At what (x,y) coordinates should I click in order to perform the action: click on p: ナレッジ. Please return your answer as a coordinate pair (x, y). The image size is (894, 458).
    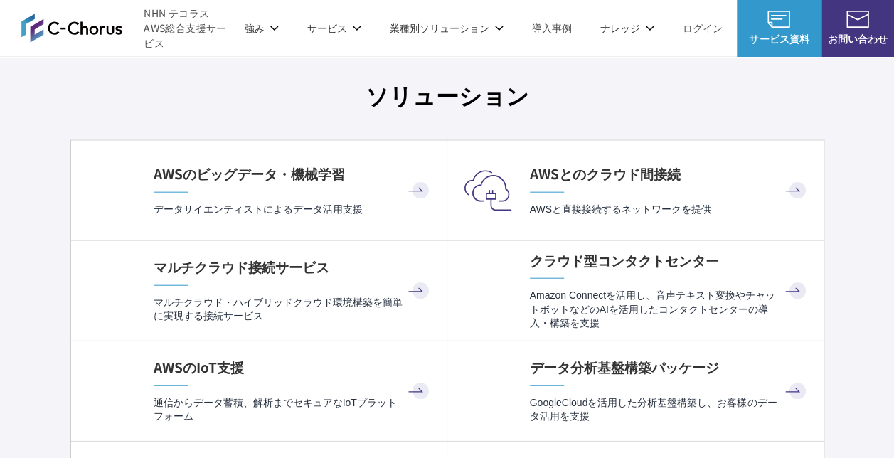
    Looking at the image, I should click on (627, 28).